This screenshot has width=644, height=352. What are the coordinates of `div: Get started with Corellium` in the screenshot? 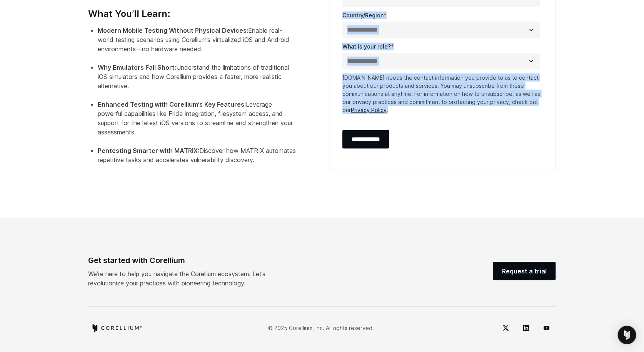 It's located at (187, 260).